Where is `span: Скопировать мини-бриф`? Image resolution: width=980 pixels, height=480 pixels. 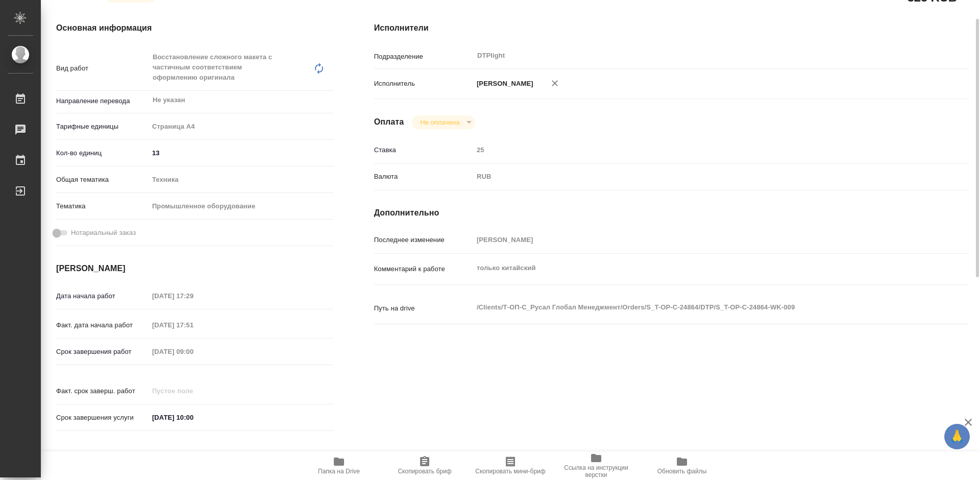 span: Скопировать мини-бриф is located at coordinates (510, 471).